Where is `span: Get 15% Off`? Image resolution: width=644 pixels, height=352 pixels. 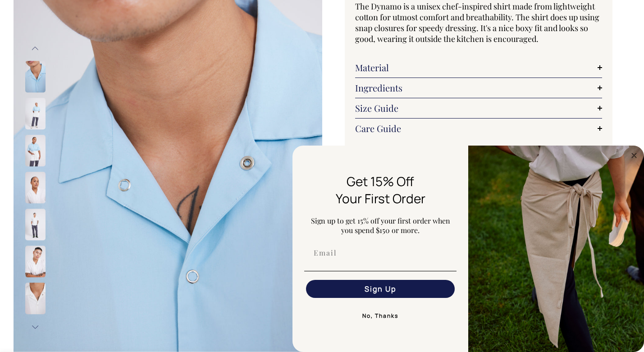 span: Get 15% Off is located at coordinates (380, 181).